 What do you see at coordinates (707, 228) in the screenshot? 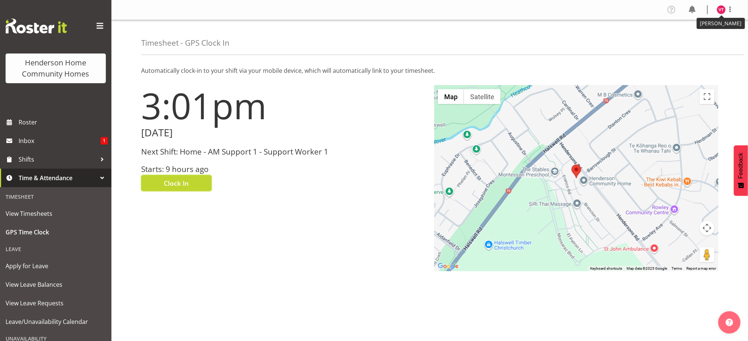
I see `button: Map camera controls` at bounding box center [707, 228].